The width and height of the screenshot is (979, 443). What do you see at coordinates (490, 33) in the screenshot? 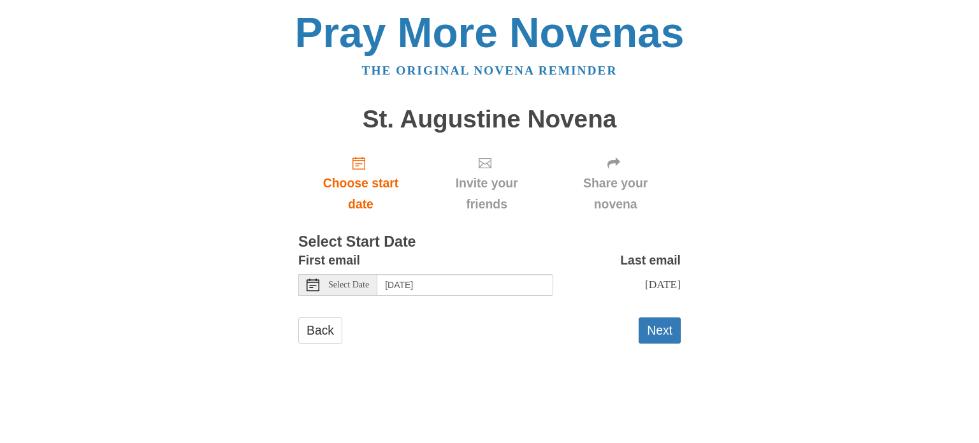
I see `a: Pray More Novenas` at bounding box center [490, 33].